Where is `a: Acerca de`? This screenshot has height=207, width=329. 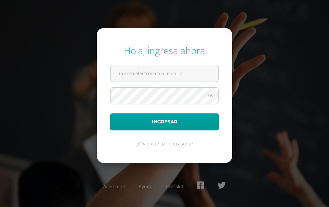 a: Acerca de is located at coordinates (114, 186).